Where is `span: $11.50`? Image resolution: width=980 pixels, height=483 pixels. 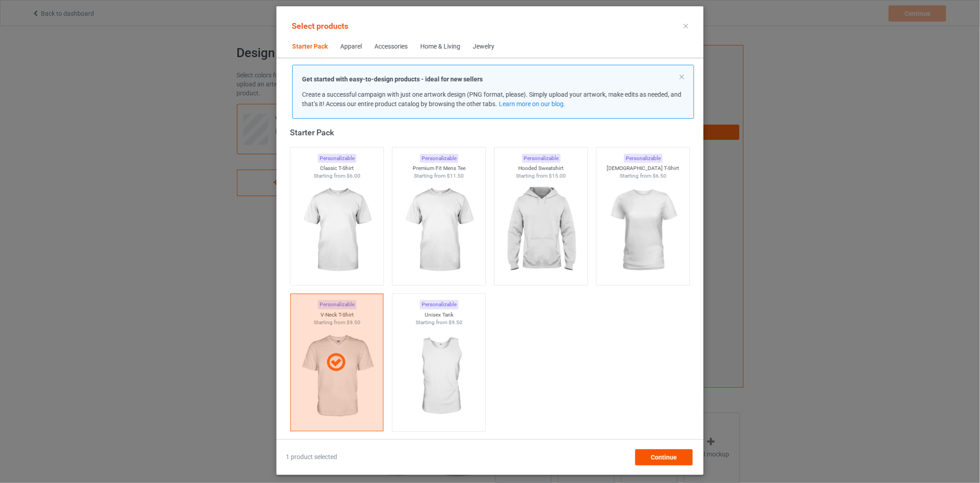 span: $11.50 is located at coordinates (455, 176).